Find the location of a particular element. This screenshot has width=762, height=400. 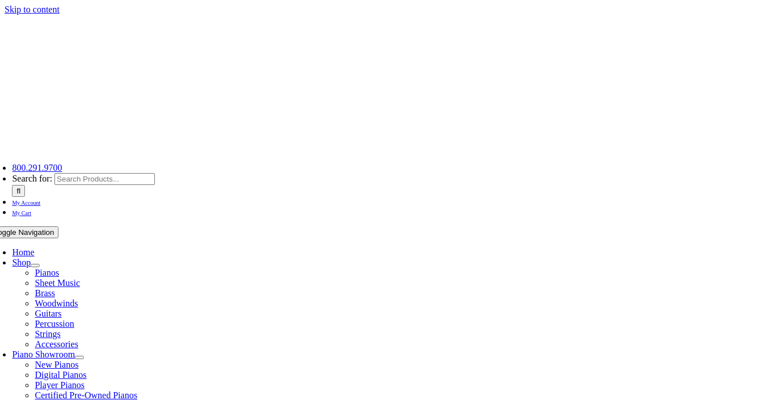

a: Pianos is located at coordinates (47, 272).